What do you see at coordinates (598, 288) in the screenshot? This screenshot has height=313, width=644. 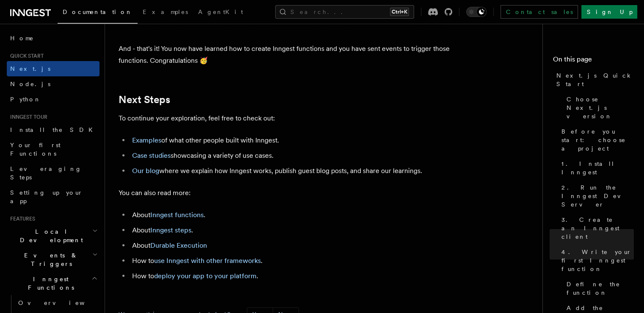 I see `a: Define the function` at bounding box center [598, 288].